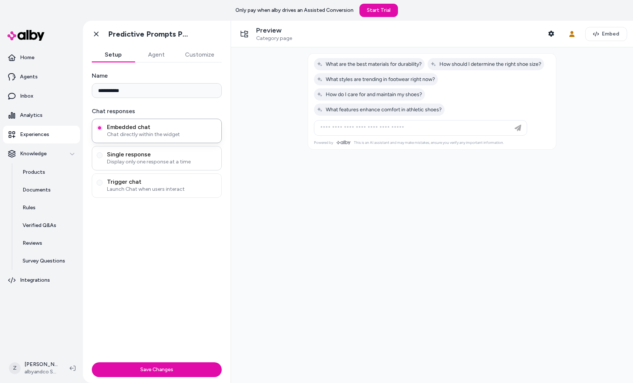 The width and height of the screenshot is (633, 383). I want to click on span: Display only one response at a time, so click(162, 162).